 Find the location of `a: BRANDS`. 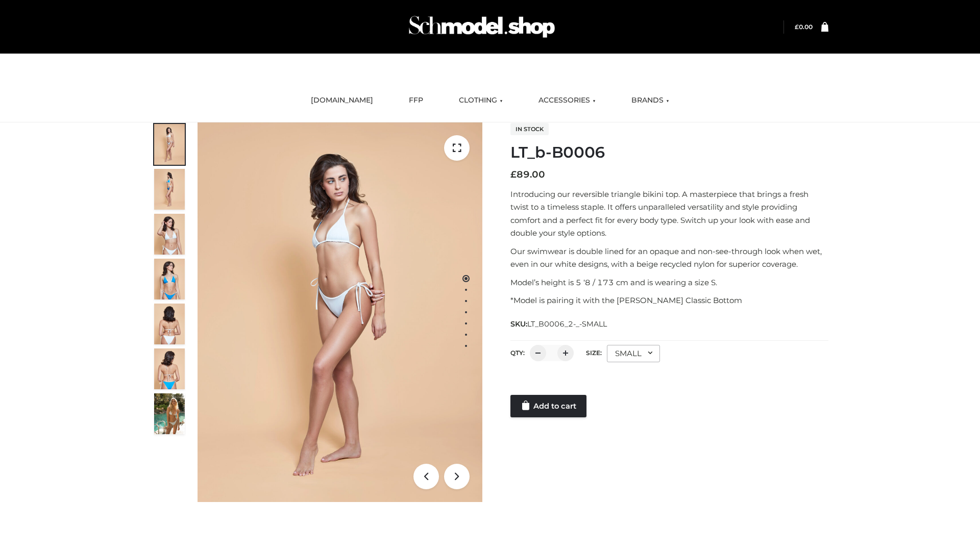

a: BRANDS is located at coordinates (650, 101).